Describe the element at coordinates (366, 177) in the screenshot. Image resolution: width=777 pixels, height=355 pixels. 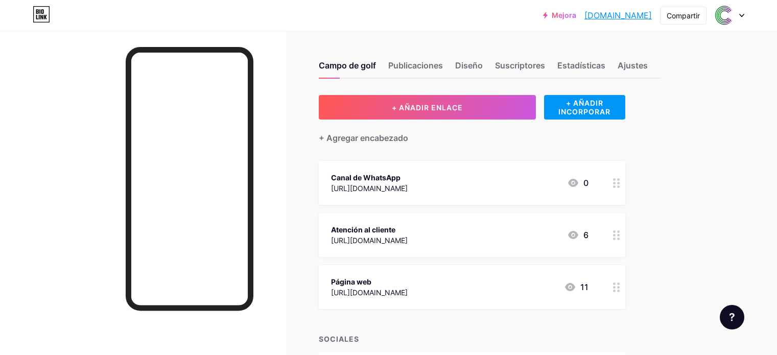
I see `font: Canal de WhatsApp` at that location.